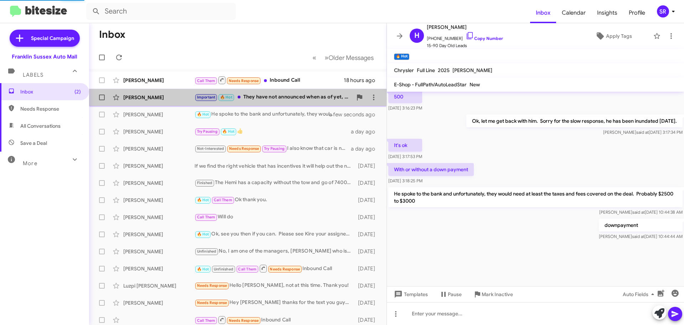  Describe the element at coordinates (349, 57) in the screenshot. I see `button: Next` at that location.